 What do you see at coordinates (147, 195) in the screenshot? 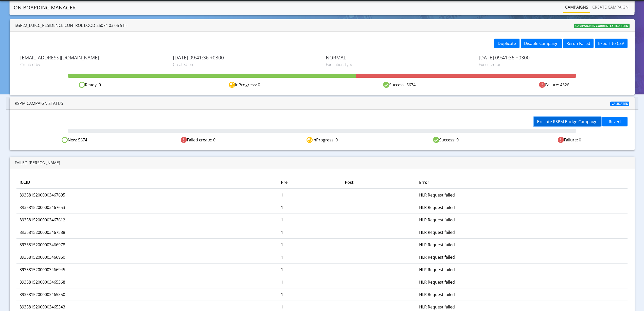
I see `td: 89358152000003467695` at bounding box center [147, 195].